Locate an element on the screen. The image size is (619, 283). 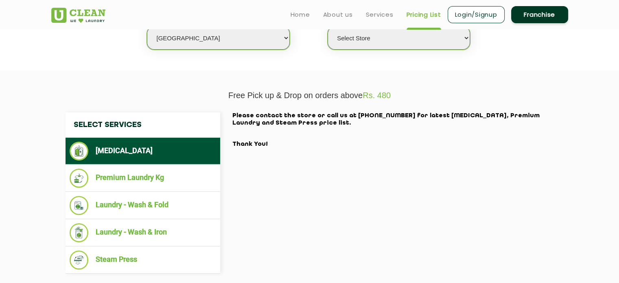
a: Login/Signup is located at coordinates (476, 15).